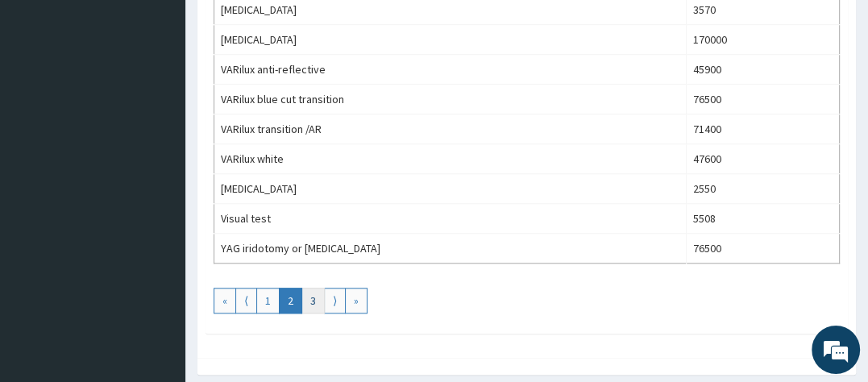 Image resolution: width=868 pixels, height=382 pixels. What do you see at coordinates (450, 70) in the screenshot?
I see `td: VARilux anti-reflective` at bounding box center [450, 70].